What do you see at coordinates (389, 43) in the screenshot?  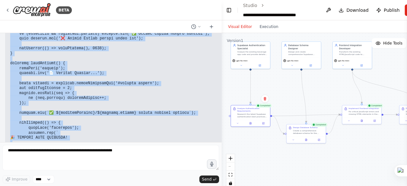 I see `button: Hide Tools` at bounding box center [389, 43].